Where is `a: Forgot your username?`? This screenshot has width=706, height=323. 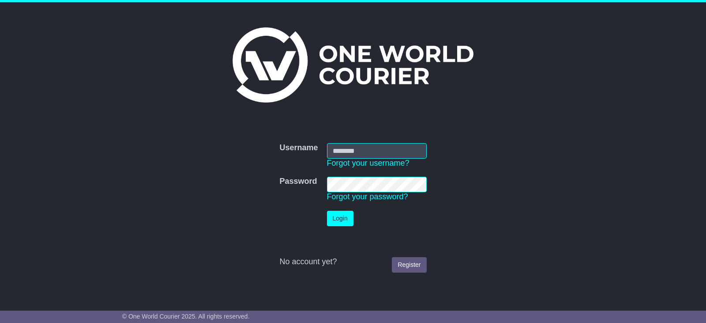
a: Forgot your username? is located at coordinates (368, 163).